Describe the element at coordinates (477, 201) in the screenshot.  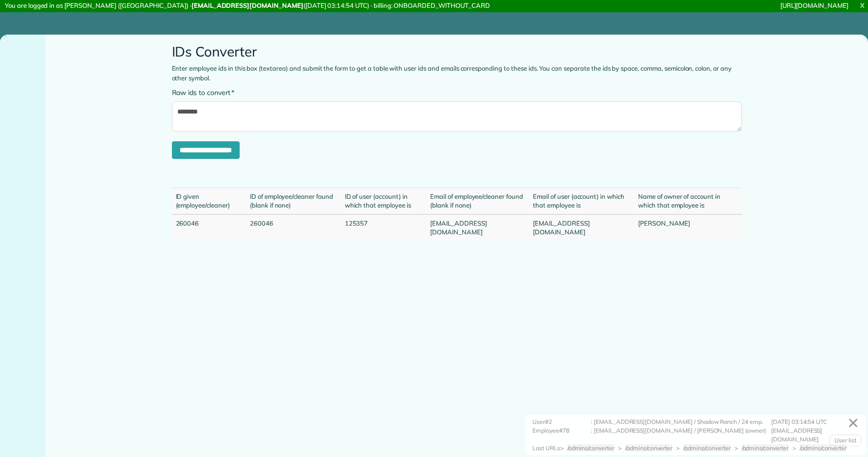
I see `td: Email of employee/cleaner found (blank if none)` at that location.